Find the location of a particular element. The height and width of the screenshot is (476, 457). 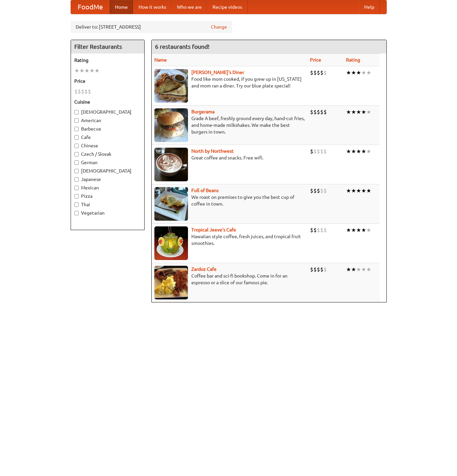

a: Change is located at coordinates (219, 27).